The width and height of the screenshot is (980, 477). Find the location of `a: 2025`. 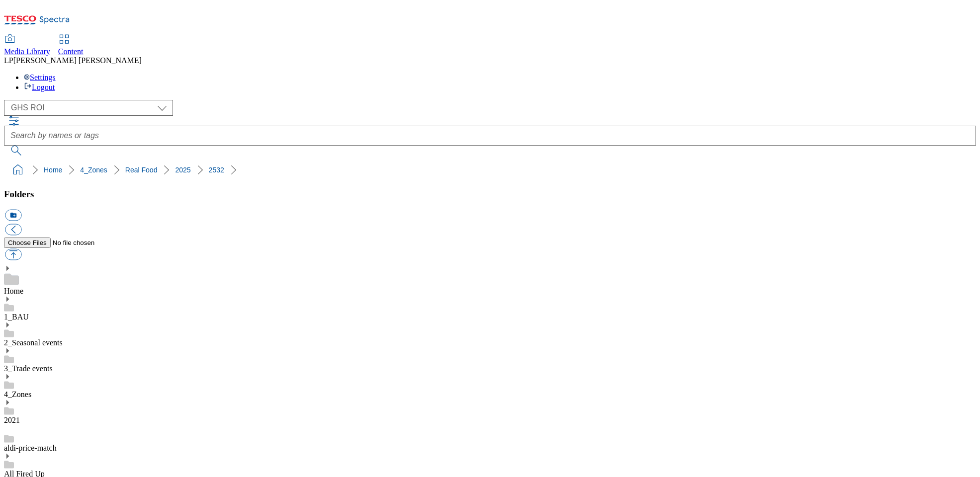

a: 2025 is located at coordinates (182, 170).